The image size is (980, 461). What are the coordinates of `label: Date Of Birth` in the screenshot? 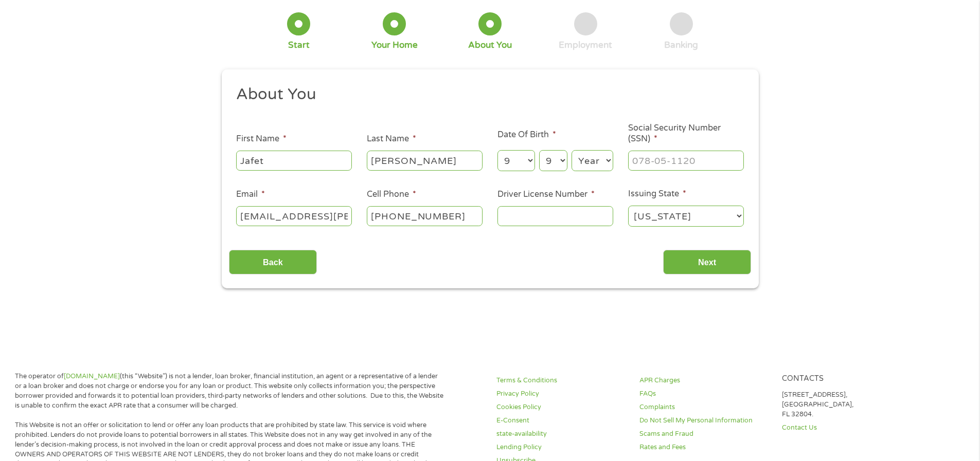 It's located at (527, 135).